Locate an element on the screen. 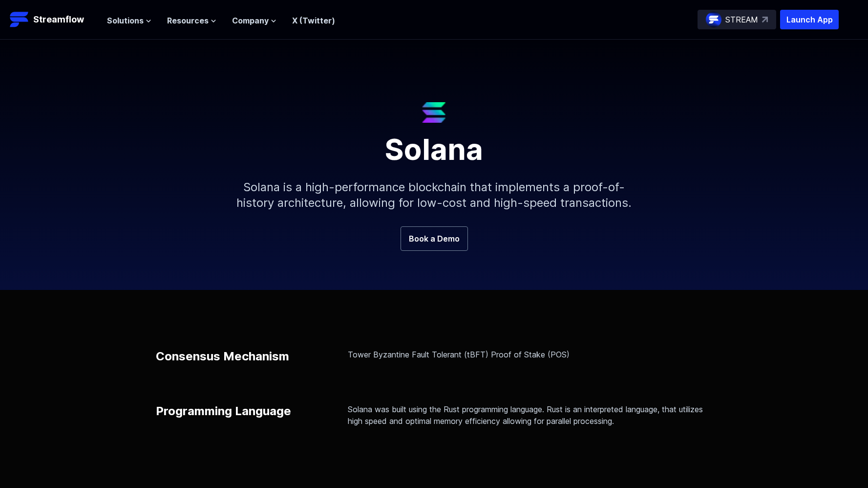 This screenshot has width=868, height=488. h1: Solana is located at coordinates (435, 143).